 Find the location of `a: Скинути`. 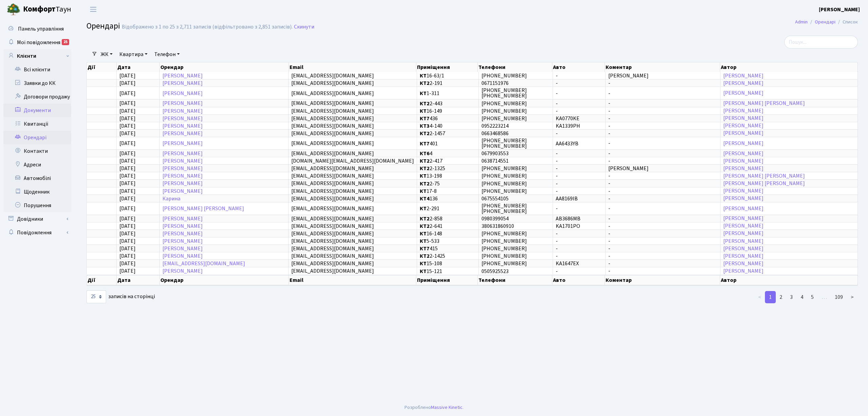

a: Скинути is located at coordinates (304, 27).